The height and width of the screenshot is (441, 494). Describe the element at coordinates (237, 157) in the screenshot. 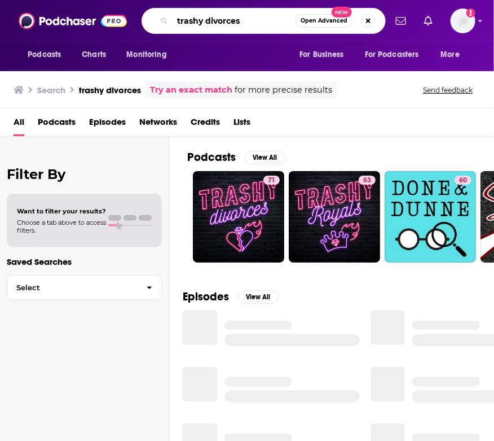

I see `a: PodcastsView All` at that location.